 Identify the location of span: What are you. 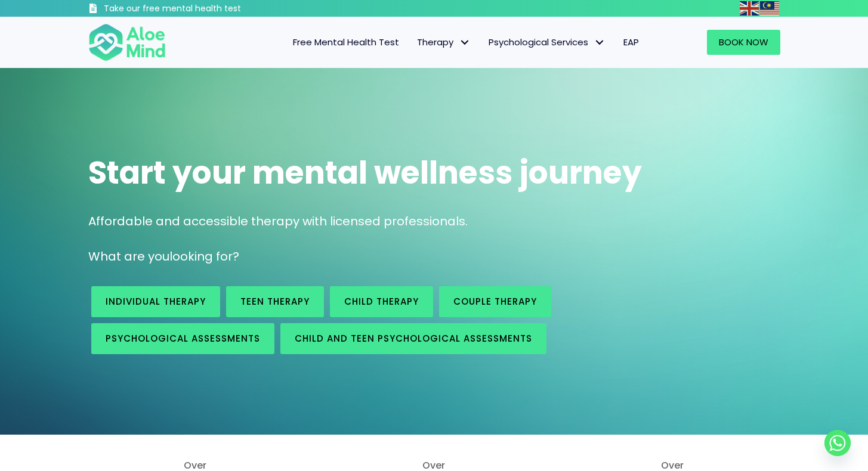
(129, 256).